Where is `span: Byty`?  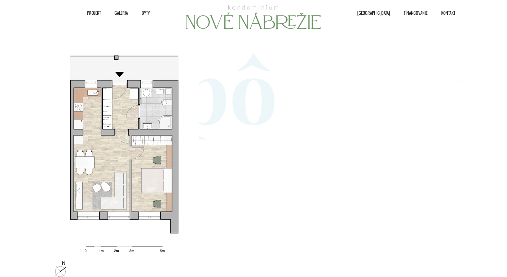 span: Byty is located at coordinates (146, 13).